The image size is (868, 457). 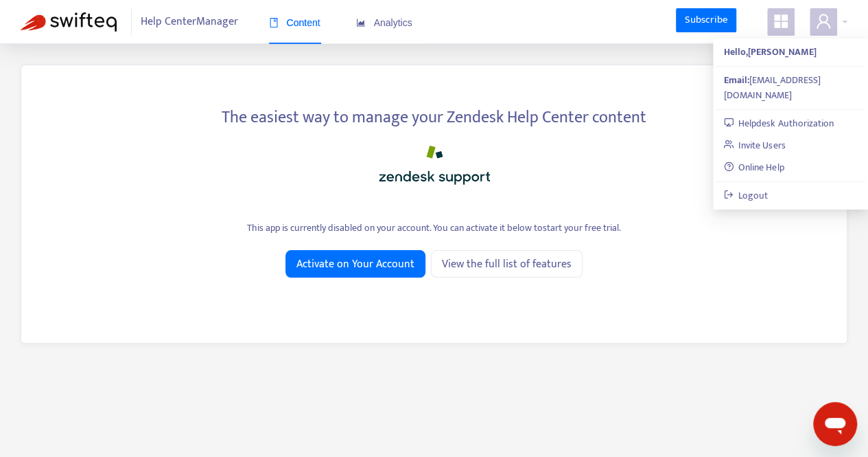 What do you see at coordinates (69, 22) in the screenshot?
I see `img: Swifteq` at bounding box center [69, 22].